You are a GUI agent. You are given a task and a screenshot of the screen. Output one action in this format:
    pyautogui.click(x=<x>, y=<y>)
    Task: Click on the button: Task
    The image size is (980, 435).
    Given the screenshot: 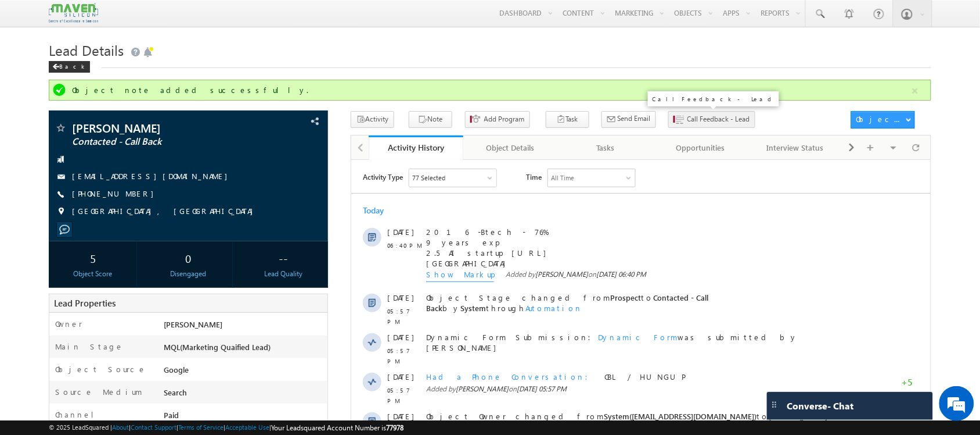 What is the action you would take?
    pyautogui.click(x=567, y=119)
    